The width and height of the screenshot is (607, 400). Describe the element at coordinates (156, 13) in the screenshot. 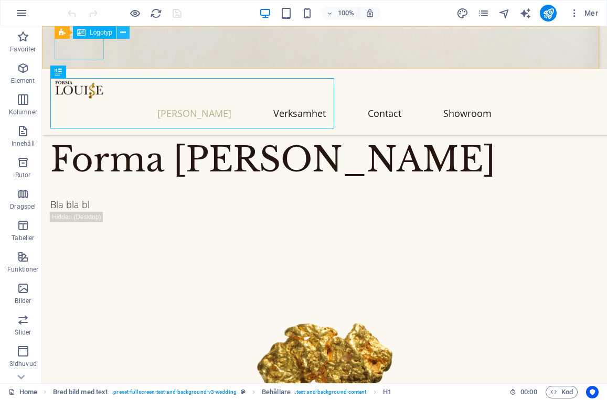

I see `button: reload` at that location.